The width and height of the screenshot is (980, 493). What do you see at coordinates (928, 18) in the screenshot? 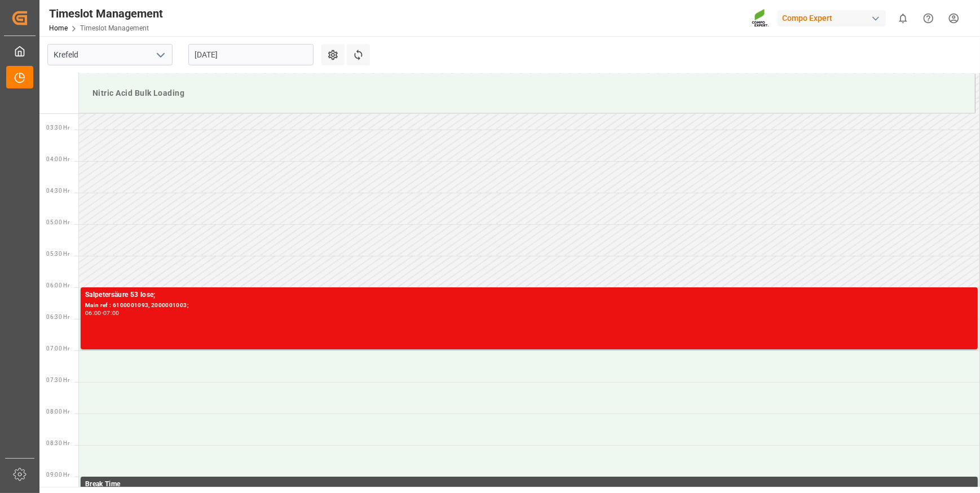
I see `button: Help Center` at bounding box center [928, 18].